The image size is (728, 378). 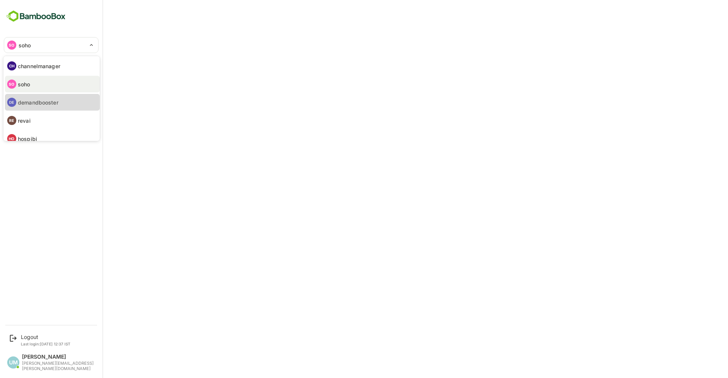 I want to click on p: hospibi, so click(x=27, y=139).